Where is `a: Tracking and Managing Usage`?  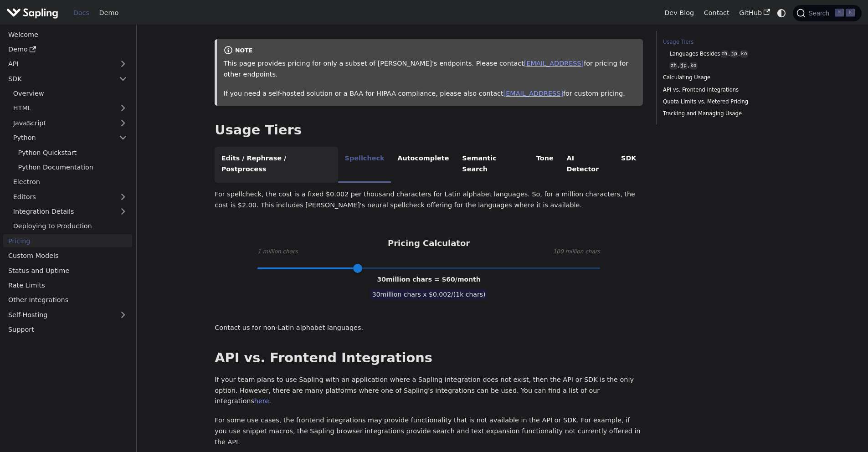
a: Tracking and Managing Usage is located at coordinates (725, 114).